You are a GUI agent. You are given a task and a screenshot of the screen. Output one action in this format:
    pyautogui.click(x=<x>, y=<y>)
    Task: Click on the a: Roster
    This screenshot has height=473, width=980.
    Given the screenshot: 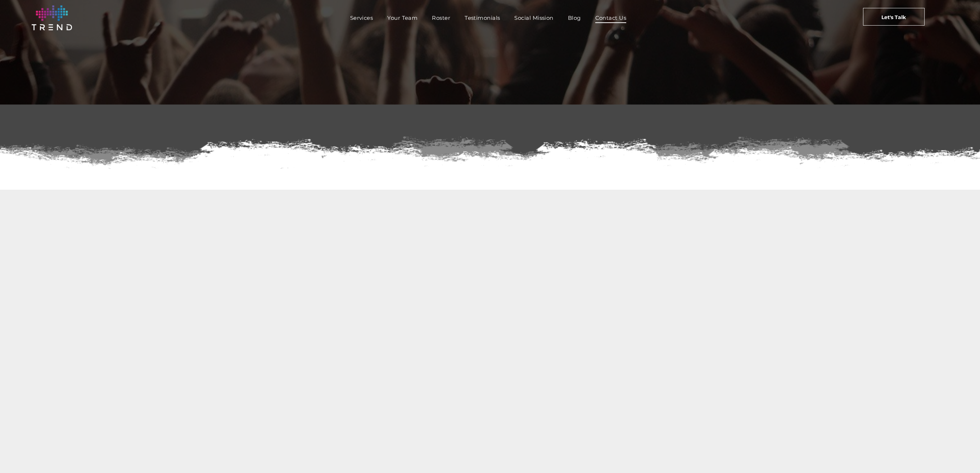 What is the action you would take?
    pyautogui.click(x=441, y=18)
    